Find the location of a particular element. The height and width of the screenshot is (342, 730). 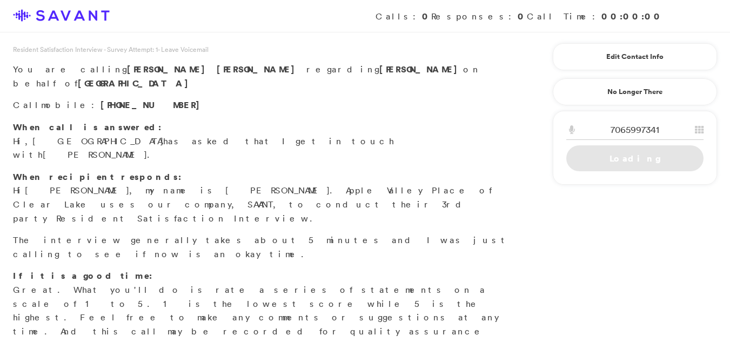

a: Loading is located at coordinates (635, 158).